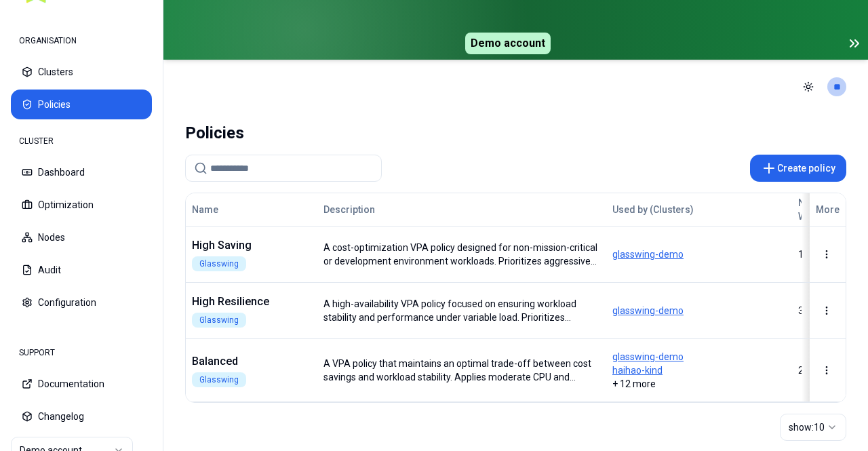  I want to click on button: Documentation, so click(81, 384).